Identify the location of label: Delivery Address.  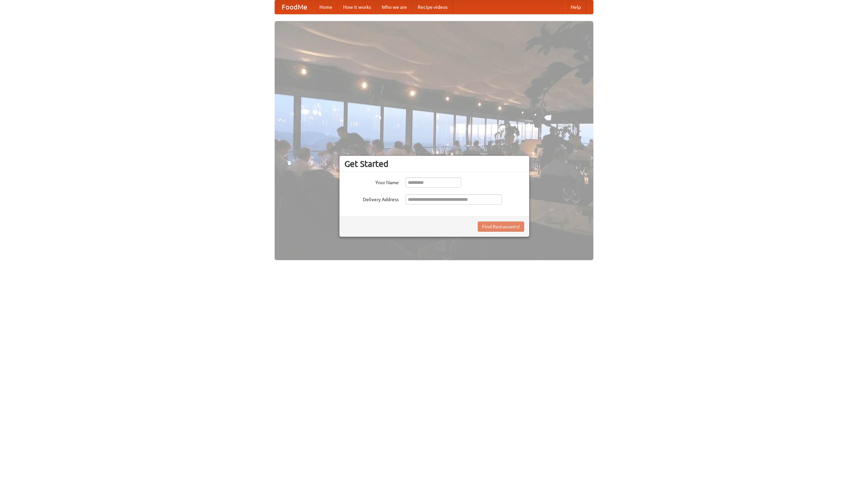
(371, 198).